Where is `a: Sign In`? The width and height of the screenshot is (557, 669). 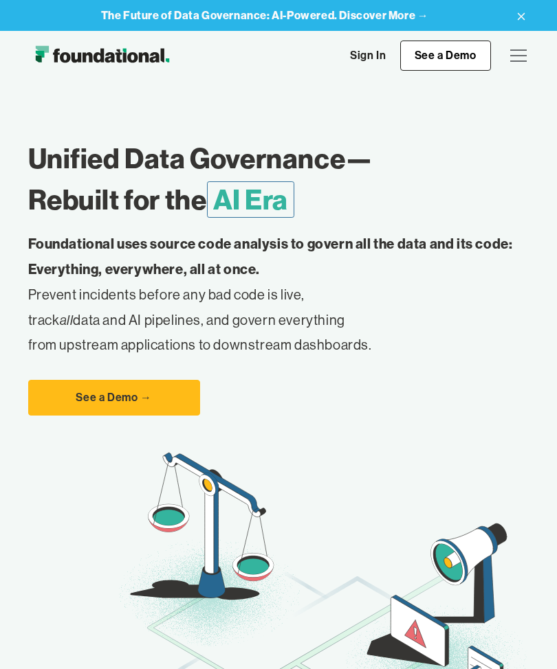 a: Sign In is located at coordinates (368, 56).